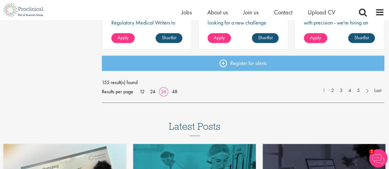  Describe the element at coordinates (217, 12) in the screenshot. I see `a: About us` at that location.